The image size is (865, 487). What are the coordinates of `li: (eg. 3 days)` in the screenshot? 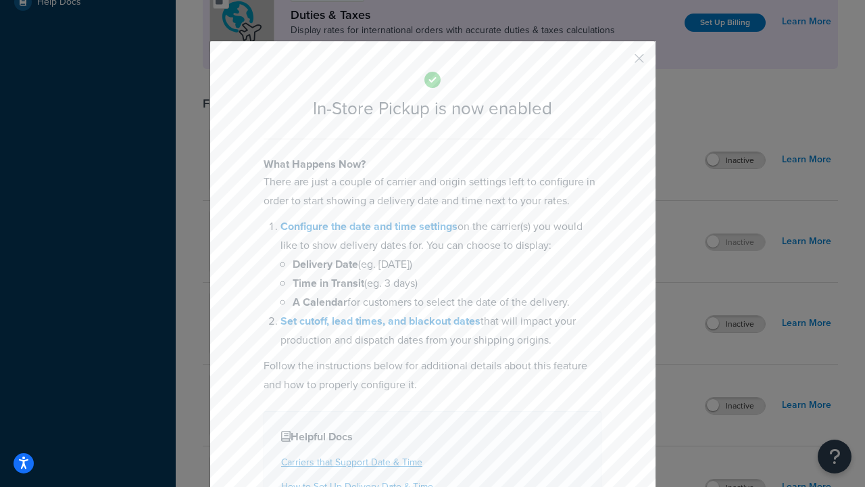 It's located at (447, 283).